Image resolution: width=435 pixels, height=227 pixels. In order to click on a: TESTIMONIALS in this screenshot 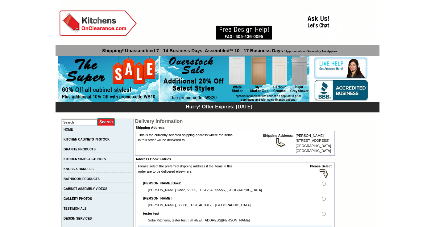, I will do `click(75, 208)`.